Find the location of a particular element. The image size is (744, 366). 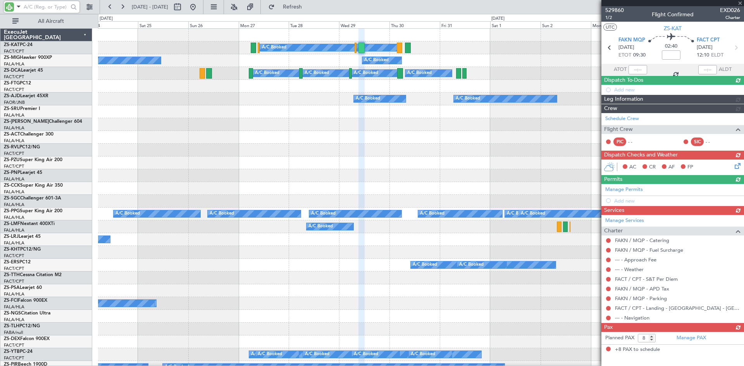

span: ZS-KHT is located at coordinates (12, 249).